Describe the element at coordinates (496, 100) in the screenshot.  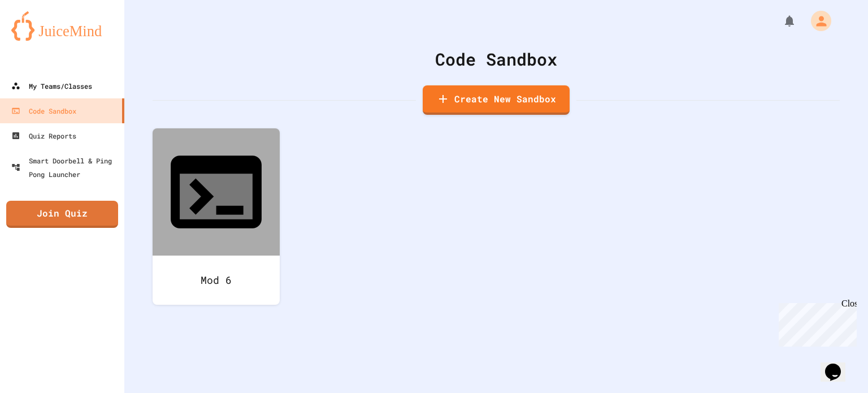
I see `a: Create New Sandbox` at that location.